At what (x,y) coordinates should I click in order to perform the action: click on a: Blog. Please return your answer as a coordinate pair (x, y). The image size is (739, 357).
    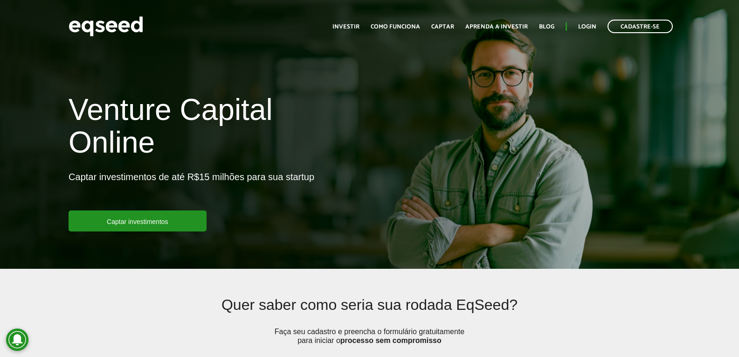
    Looking at the image, I should click on (547, 27).